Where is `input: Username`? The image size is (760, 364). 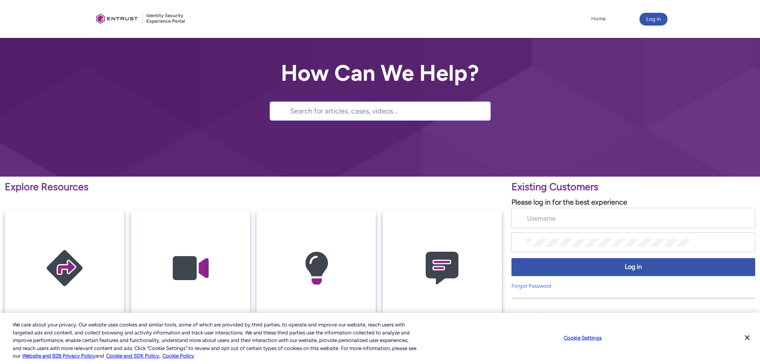
input: Username is located at coordinates (608, 218).